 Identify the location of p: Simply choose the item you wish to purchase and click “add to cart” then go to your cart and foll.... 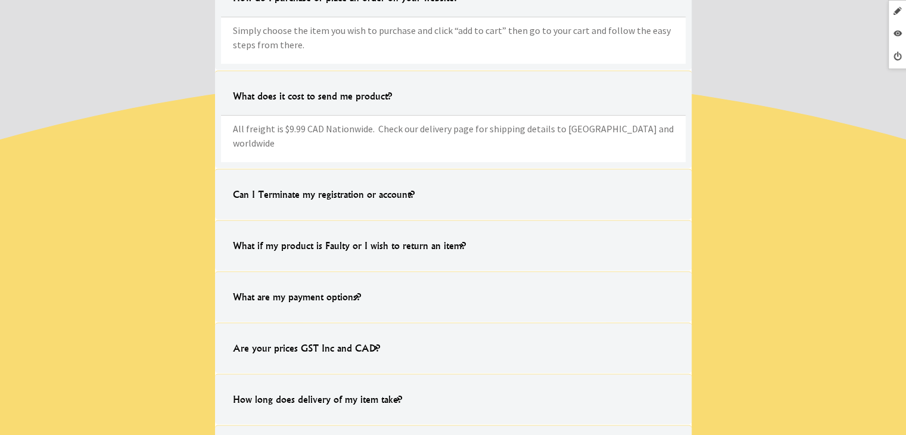
(453, 38).